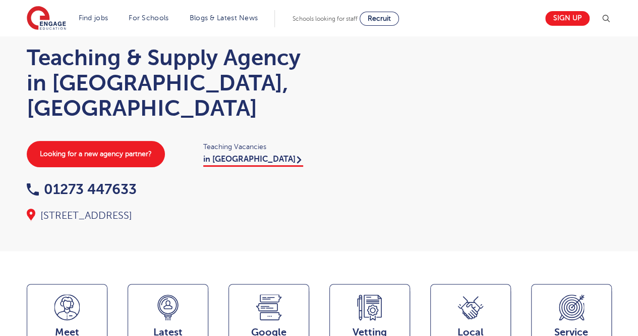  Describe the element at coordinates (380, 19) in the screenshot. I see `a: Recruit` at that location.